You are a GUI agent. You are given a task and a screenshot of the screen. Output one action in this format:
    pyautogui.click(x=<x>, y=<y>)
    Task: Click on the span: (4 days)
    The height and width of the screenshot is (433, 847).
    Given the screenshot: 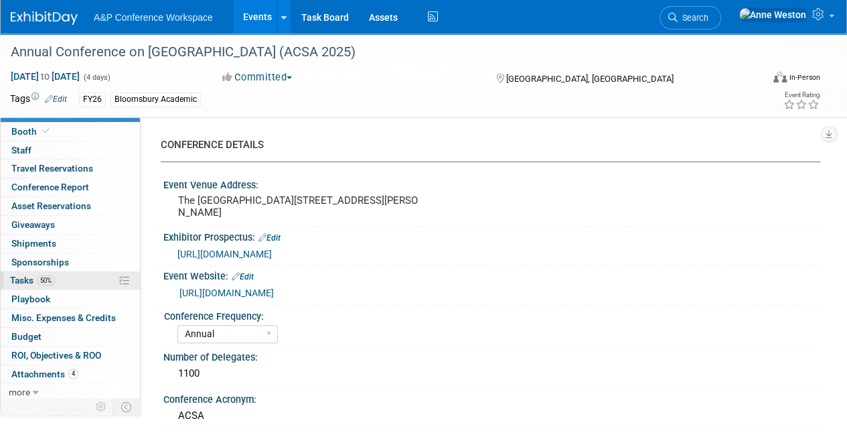 What is the action you would take?
    pyautogui.click(x=96, y=77)
    